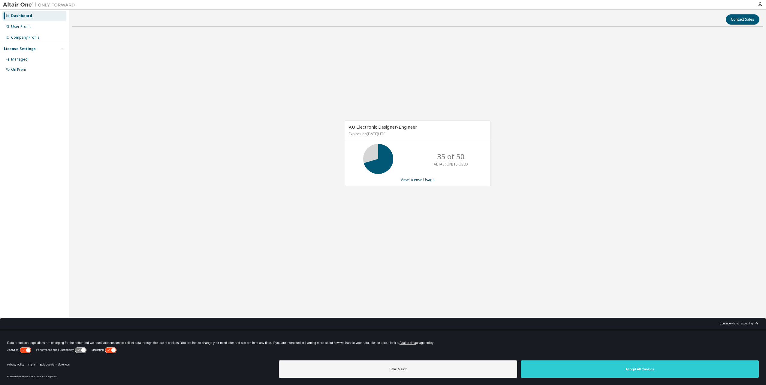 This screenshot has width=766, height=385. What do you see at coordinates (41, 5) in the screenshot?
I see `img: Altair One` at bounding box center [41, 5].